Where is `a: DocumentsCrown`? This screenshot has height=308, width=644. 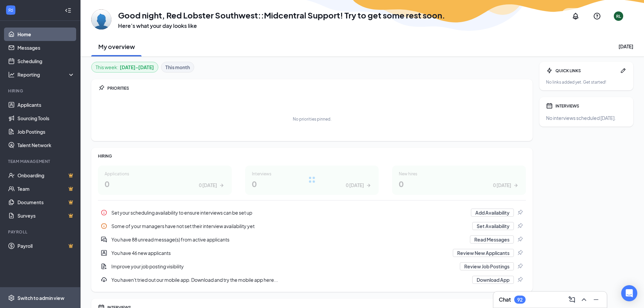 a: DocumentsCrown is located at coordinates (46, 202).